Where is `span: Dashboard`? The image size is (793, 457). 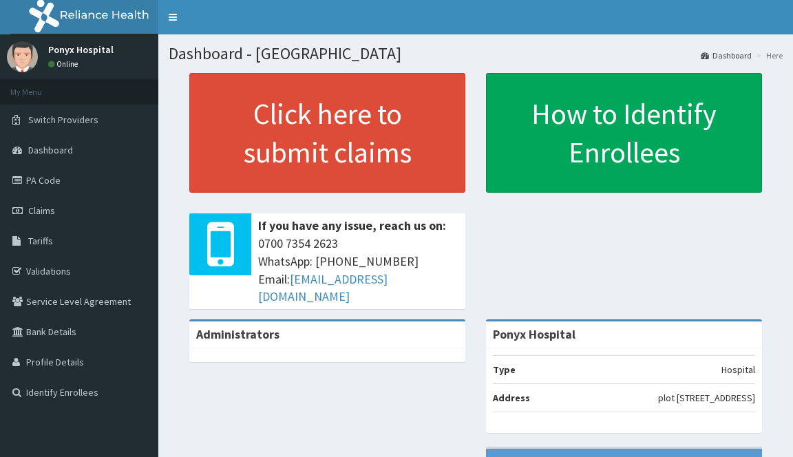
span: Dashboard is located at coordinates (50, 150).